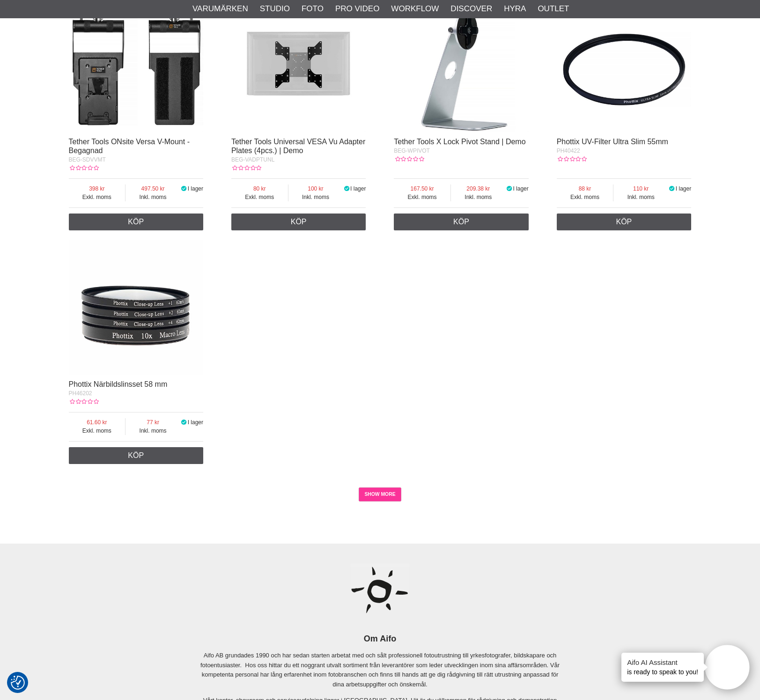  What do you see at coordinates (380, 670) in the screenshot?
I see `p: Aifo AB grundades 1990 och har sedan starten arbetat med och sålt professionell fotoutrustning ti...` at bounding box center [380, 670].